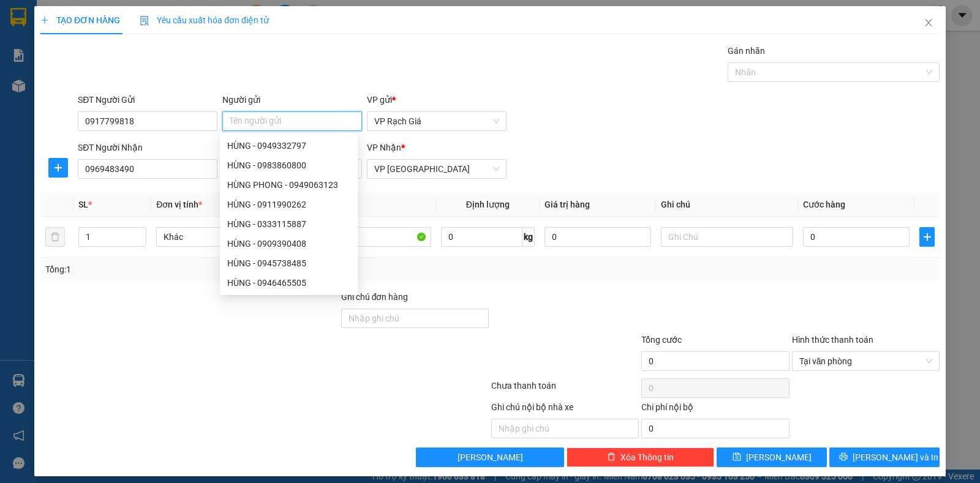 This screenshot has height=483, width=980. I want to click on input: Nhập ghi chú, so click(564, 428).